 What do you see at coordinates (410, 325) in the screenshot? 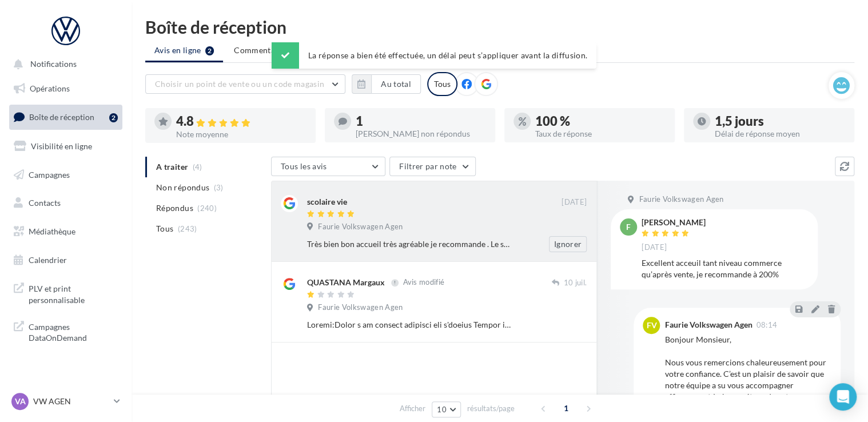
I see `div: Loremi:Dolor s am consect adipisci eli s'doeius Tempor in utlab e dolor mag aliqu en adminim: 0) ...` at bounding box center [410, 325].